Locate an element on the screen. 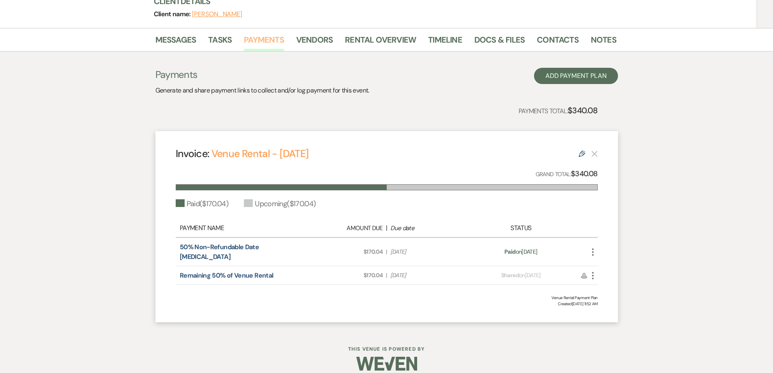 The image size is (773, 373). div: Upcoming ( $170.04 ) is located at coordinates (280, 204).